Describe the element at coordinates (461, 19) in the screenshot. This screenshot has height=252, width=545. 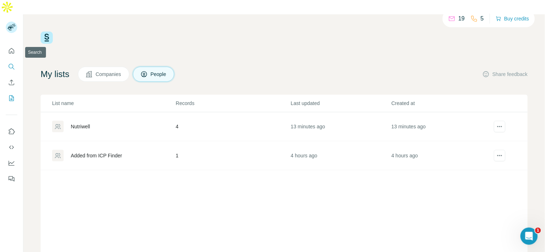
I see `p: 19` at that location.